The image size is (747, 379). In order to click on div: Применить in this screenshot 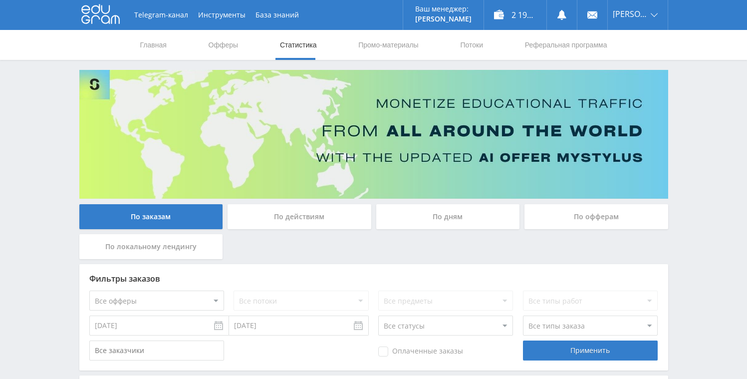, I will do `click(590, 350)`.